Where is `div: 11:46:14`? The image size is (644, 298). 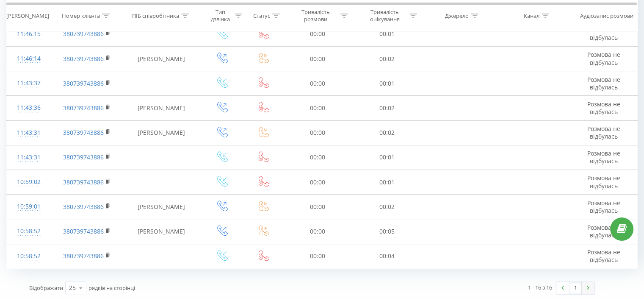
div: 11:46:14 is located at coordinates (29, 59).